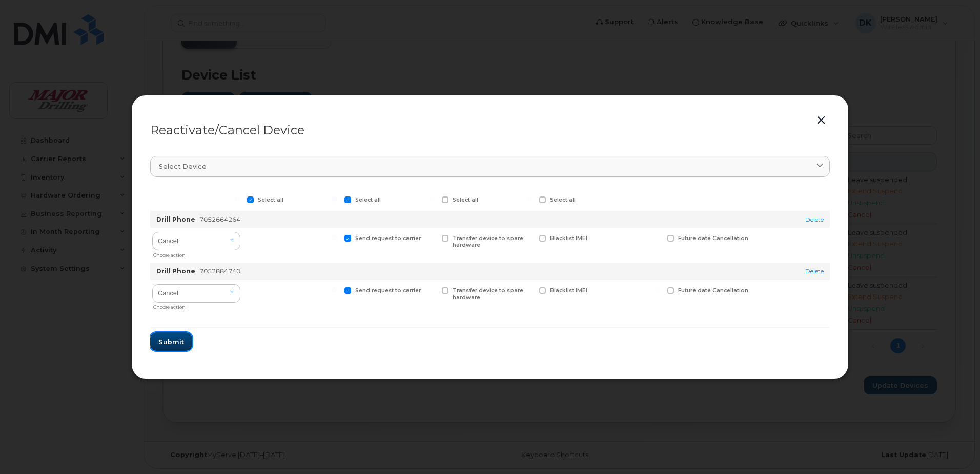  What do you see at coordinates (183, 166) in the screenshot?
I see `span: Select device` at bounding box center [183, 166].